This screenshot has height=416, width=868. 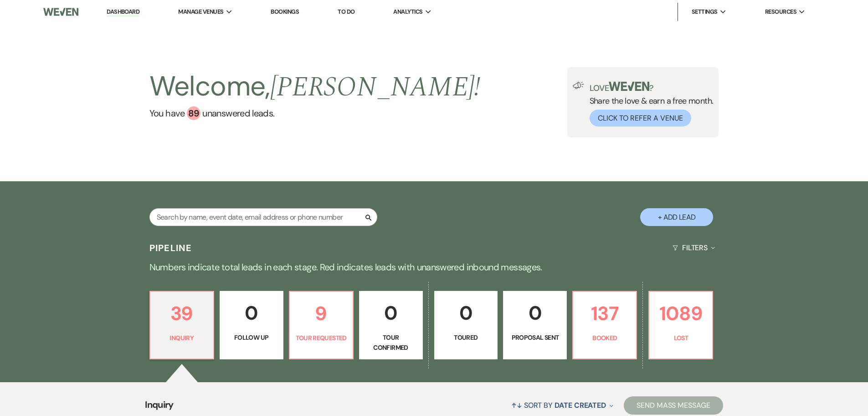 I want to click on a: 0Toured, so click(x=467, y=325).